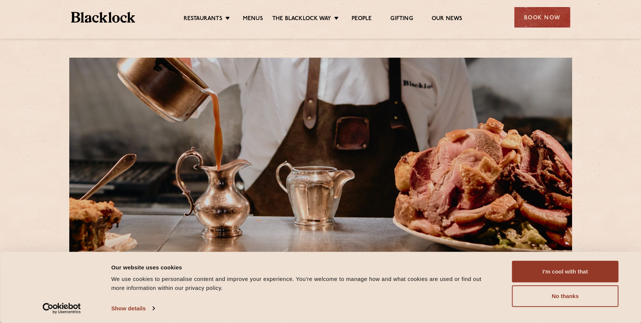 The width and height of the screenshot is (641, 323). What do you see at coordinates (565, 296) in the screenshot?
I see `button: No thanks` at bounding box center [565, 296].